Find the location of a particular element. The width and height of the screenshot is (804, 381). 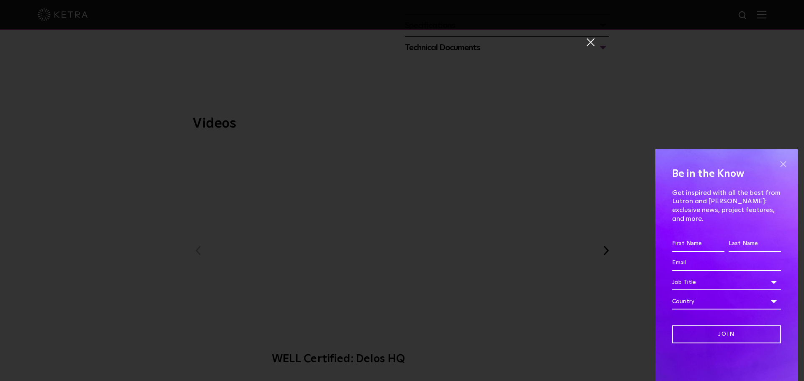

div: Country is located at coordinates (727, 302).